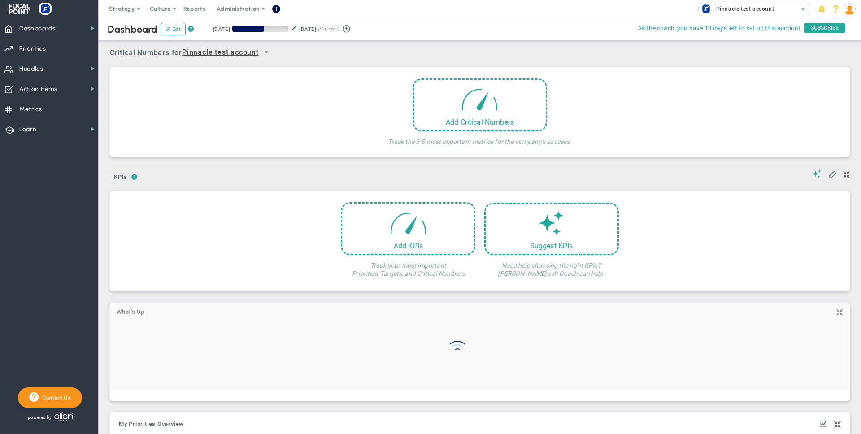 Image resolution: width=861 pixels, height=434 pixels. Describe the element at coordinates (28, 130) in the screenshot. I see `span: Learn` at that location.